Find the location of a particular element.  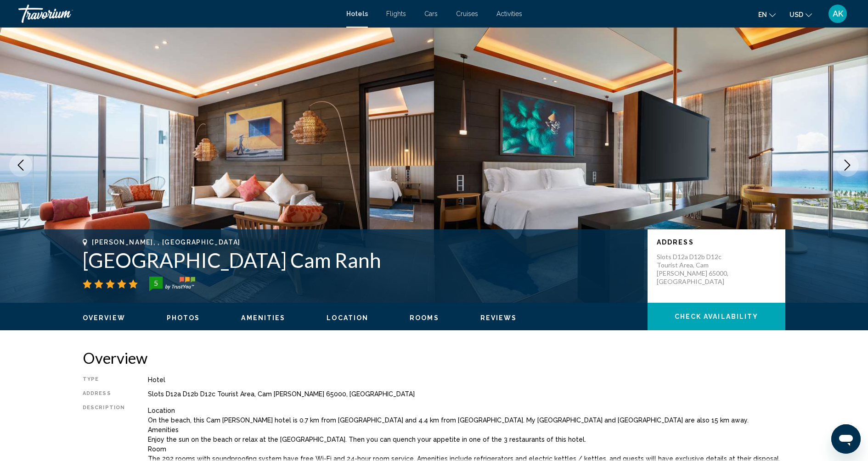

span: Photos is located at coordinates (183, 318).